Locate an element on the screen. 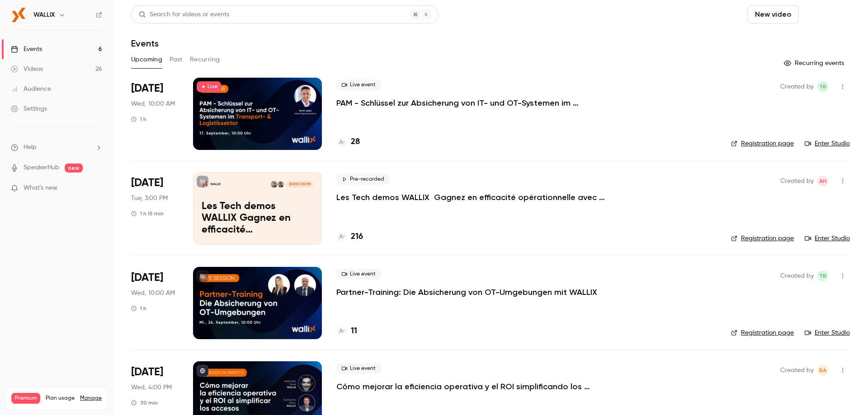  button: Schedule is located at coordinates (826, 15).